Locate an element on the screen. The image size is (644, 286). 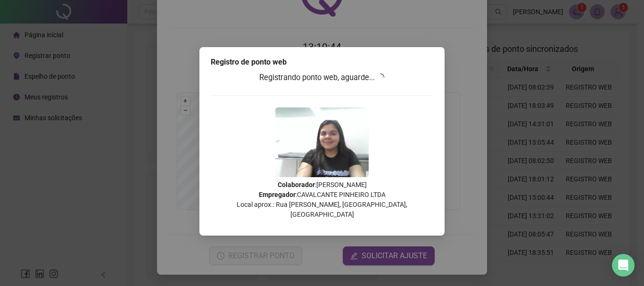
div: Registro de ponto web is located at coordinates (322, 62).